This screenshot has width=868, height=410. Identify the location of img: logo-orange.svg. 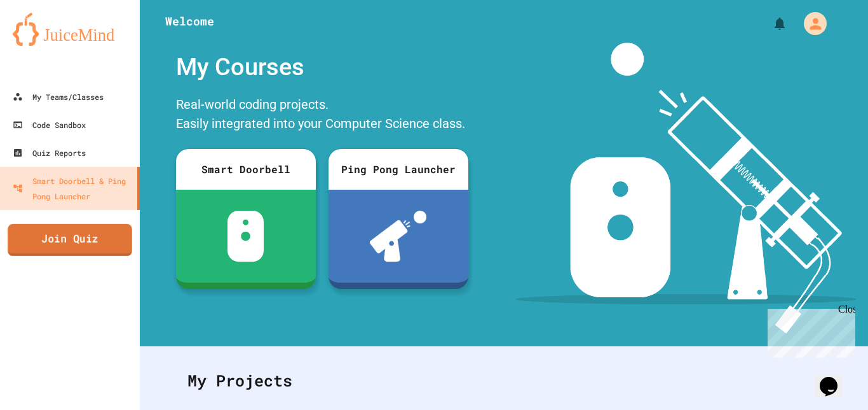
(70, 29).